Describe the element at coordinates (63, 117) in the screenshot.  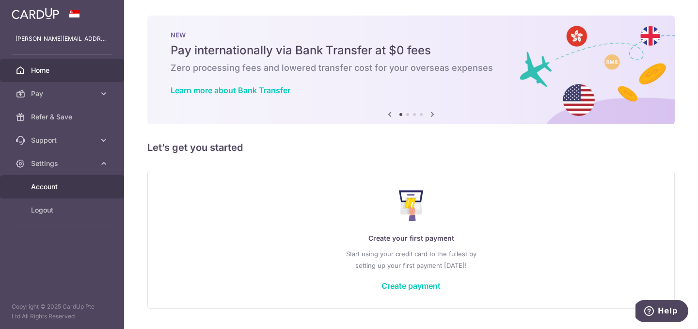
I see `span: Refer & Save` at that location.